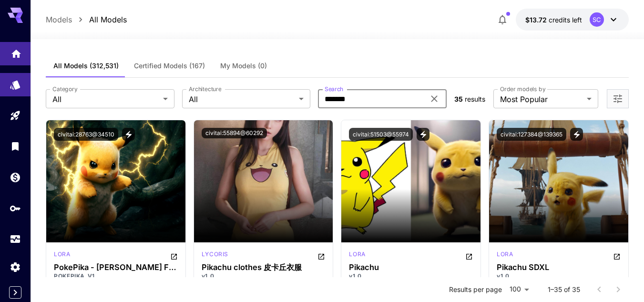 The image size is (644, 302). What do you see at coordinates (15, 82) in the screenshot?
I see `div: Models` at bounding box center [15, 82].